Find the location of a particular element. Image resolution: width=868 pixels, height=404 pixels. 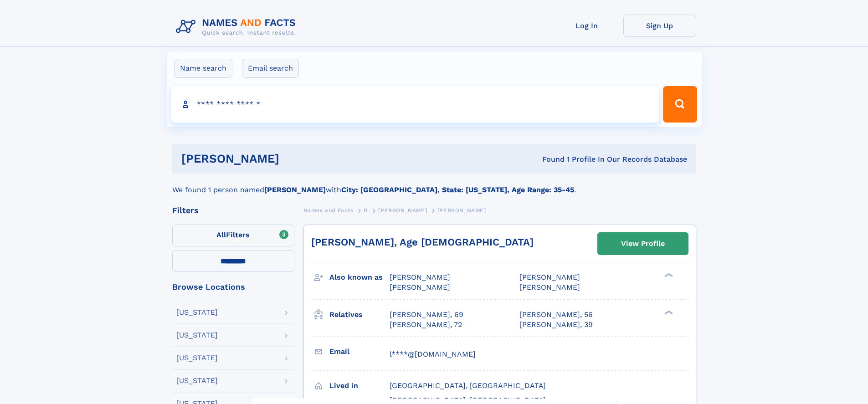

button: Search Button is located at coordinates (680, 104).